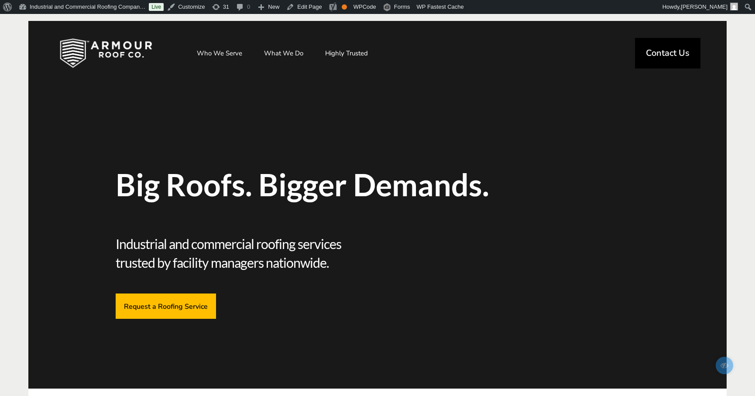 The image size is (755, 396). I want to click on img: Industrial and Commercial Roofing Company | Armour Roof Co., so click(106, 53).